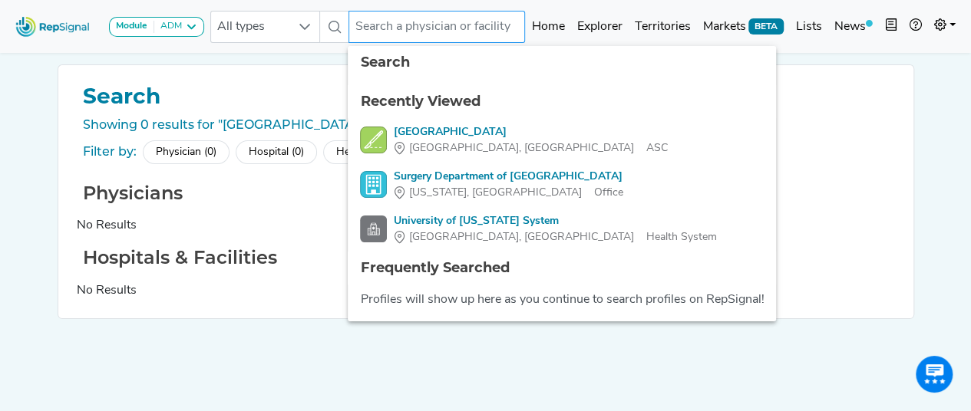  I want to click on h1: Search, so click(486, 97).